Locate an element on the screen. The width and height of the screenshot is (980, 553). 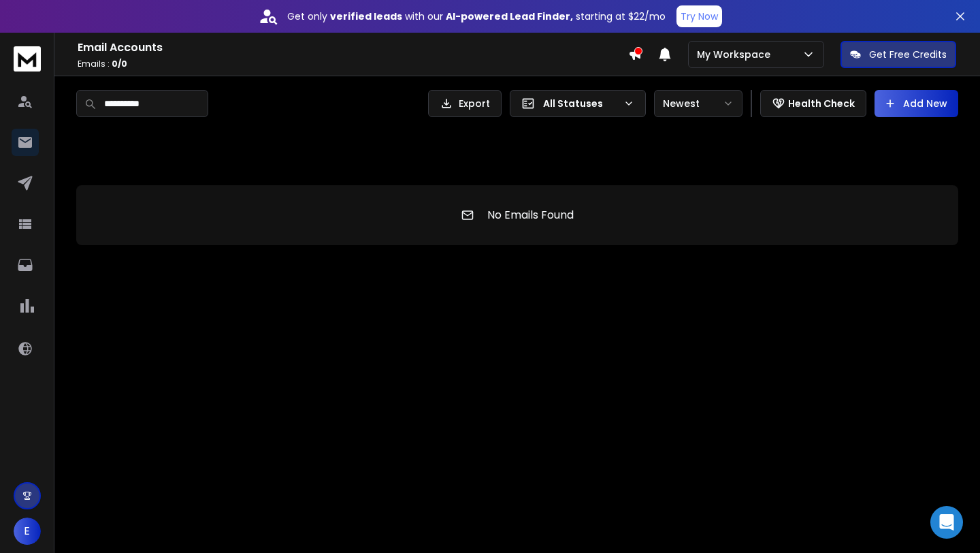
div: Open Intercom Messenger is located at coordinates (946, 522).